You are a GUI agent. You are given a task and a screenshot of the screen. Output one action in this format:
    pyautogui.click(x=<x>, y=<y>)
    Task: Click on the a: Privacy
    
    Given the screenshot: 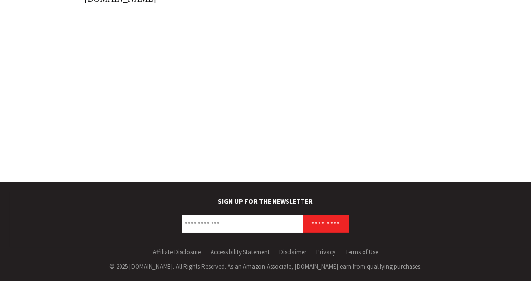 What is the action you would take?
    pyautogui.click(x=326, y=251)
    